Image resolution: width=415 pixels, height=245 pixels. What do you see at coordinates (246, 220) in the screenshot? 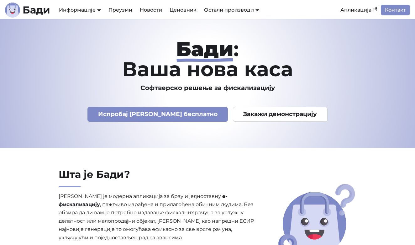
I see `abbr: Електронски систем за издавање рачуна` at bounding box center [246, 220].